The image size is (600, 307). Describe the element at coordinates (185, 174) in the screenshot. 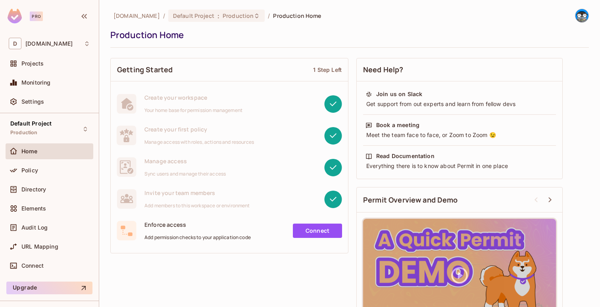

I see `span: Sync users and manage their access` at that location.